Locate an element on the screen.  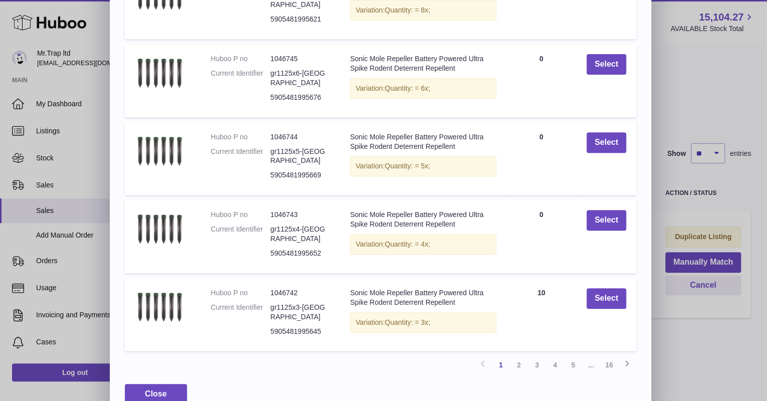
span: Quantity: = 5x; is located at coordinates (407, 166).